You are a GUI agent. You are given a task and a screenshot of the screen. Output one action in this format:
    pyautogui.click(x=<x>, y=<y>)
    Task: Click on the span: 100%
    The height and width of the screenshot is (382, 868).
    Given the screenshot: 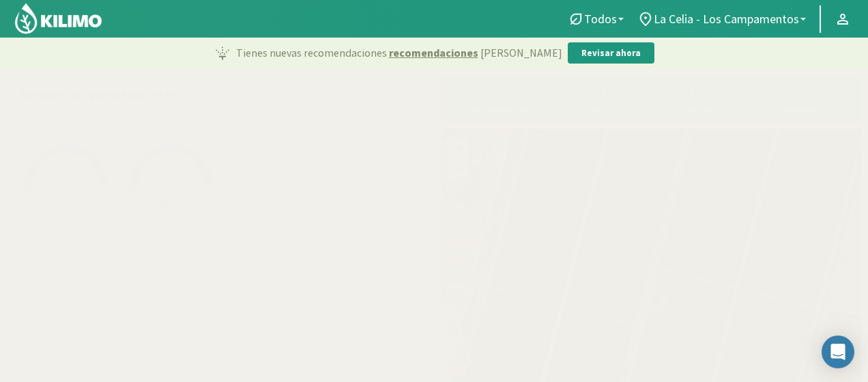 What is the action you would take?
    pyautogui.click(x=171, y=177)
    